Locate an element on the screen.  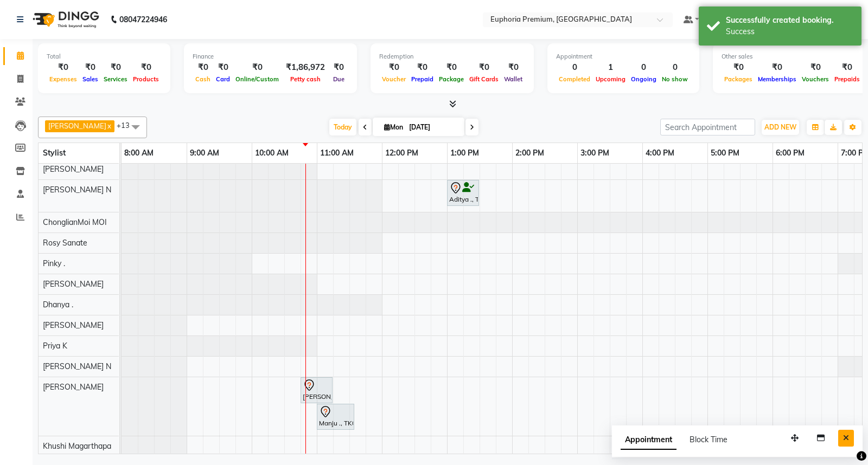
span: Prepaid is located at coordinates (422, 79).